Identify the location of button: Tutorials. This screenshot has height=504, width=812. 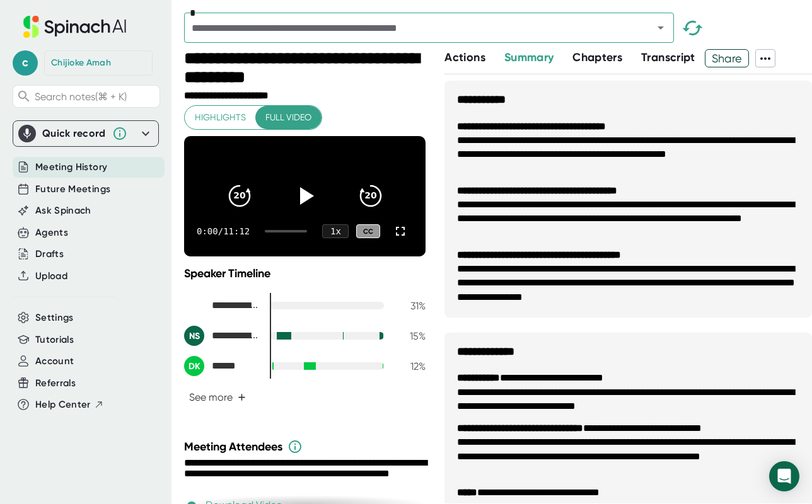
(55, 340).